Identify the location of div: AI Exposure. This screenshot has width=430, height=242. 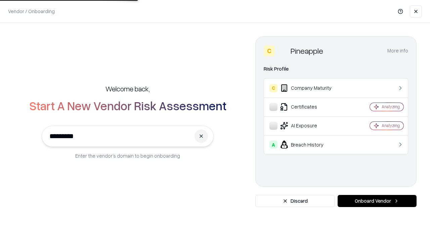
(310, 126).